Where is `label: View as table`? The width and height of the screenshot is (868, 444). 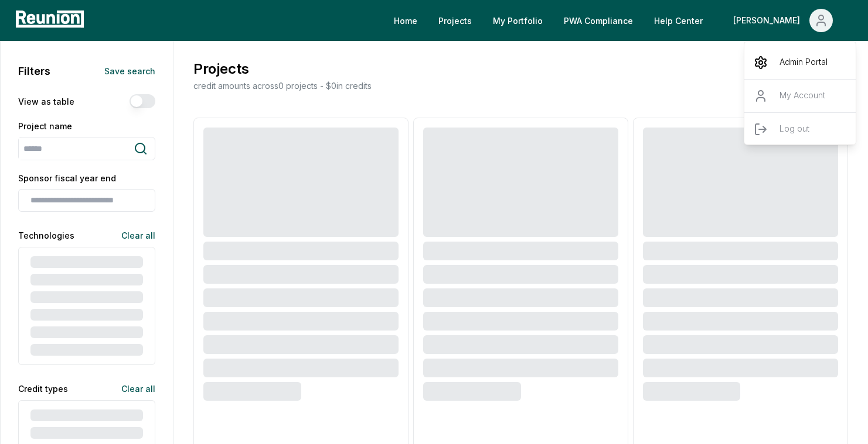
label: View as table is located at coordinates (46, 101).